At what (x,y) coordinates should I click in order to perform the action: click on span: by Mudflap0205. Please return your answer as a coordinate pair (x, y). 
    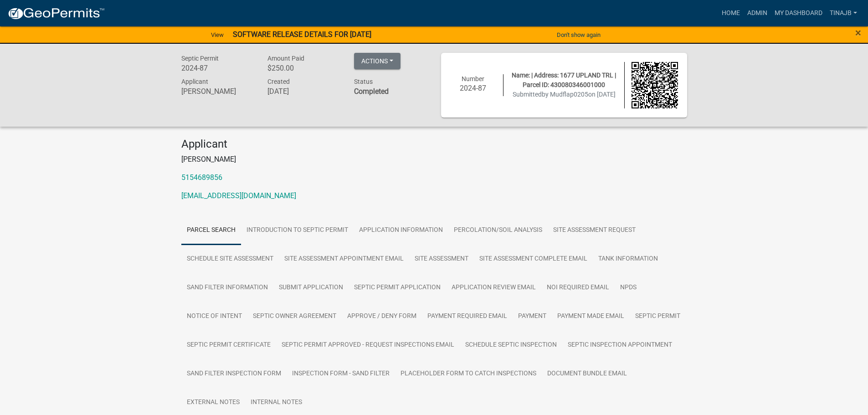
    Looking at the image, I should click on (565, 95).